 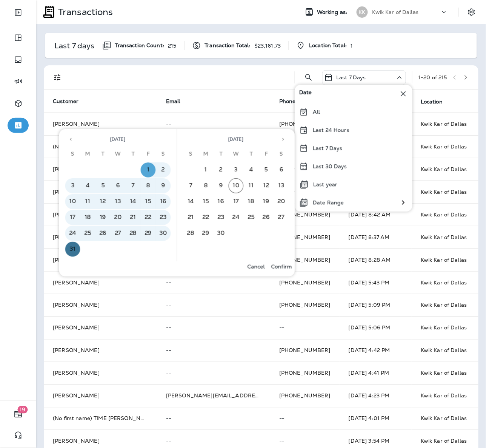 I want to click on p: Date Range, so click(x=328, y=203).